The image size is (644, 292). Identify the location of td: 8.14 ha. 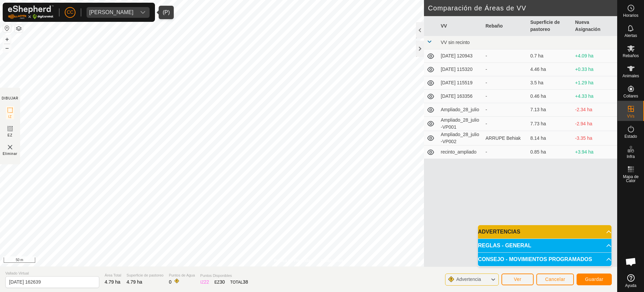
(550, 138).